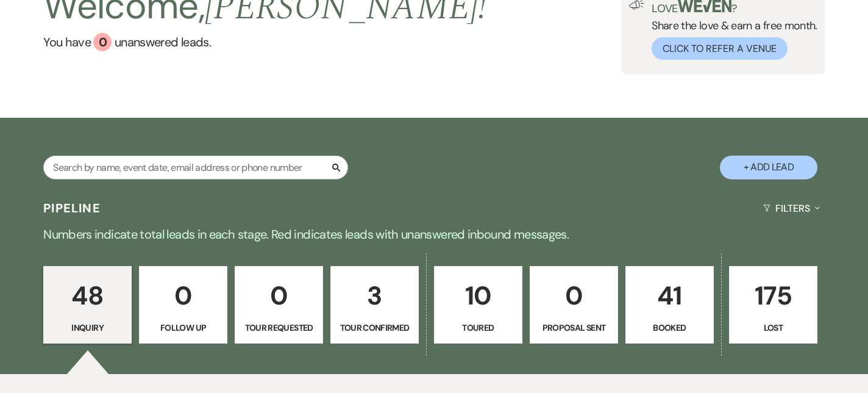  What do you see at coordinates (773, 296) in the screenshot?
I see `p: 175` at bounding box center [773, 296].